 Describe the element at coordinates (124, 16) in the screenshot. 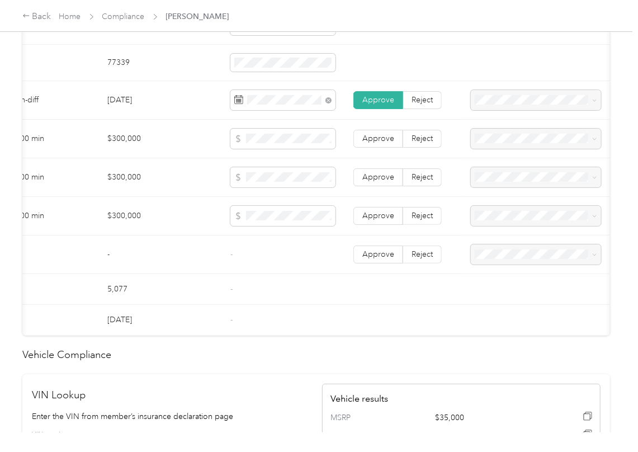

I see `a: Compliance` at that location.